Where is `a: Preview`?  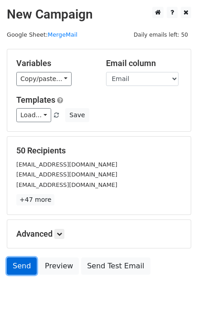 a: Preview is located at coordinates (59, 266).